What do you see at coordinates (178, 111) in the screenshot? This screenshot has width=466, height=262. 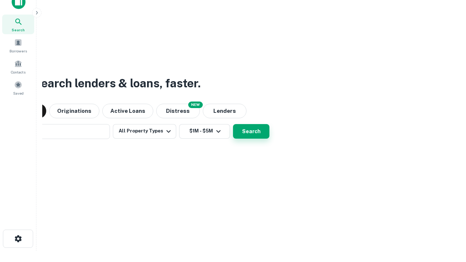 I see `button: Search distressed loans with lien and other non-mortgage details.` at bounding box center [178, 111].